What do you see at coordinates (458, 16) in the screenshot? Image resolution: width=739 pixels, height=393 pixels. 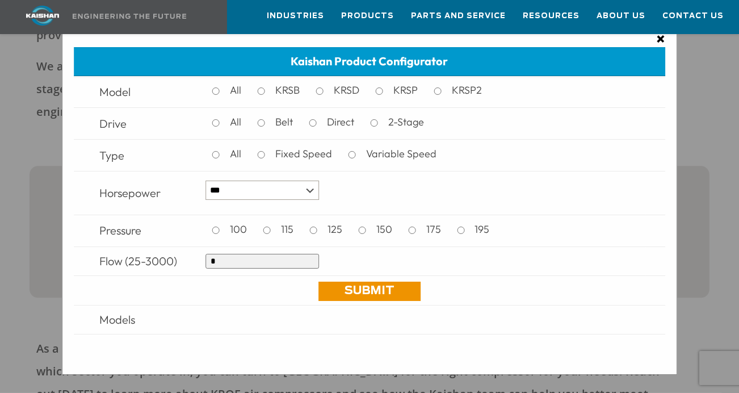 I see `a: Parts and Service` at bounding box center [458, 16].